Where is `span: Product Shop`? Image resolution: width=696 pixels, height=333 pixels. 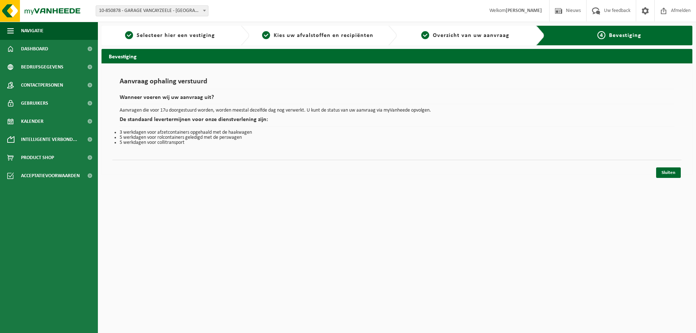 span: Product Shop is located at coordinates (37, 158).